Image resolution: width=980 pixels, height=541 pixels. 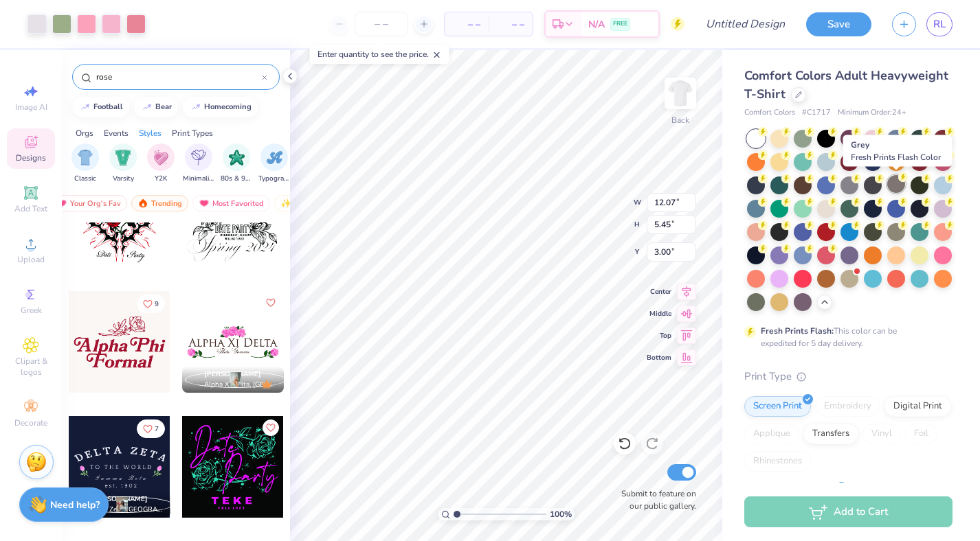 I want to click on a: RL, so click(x=939, y=24).